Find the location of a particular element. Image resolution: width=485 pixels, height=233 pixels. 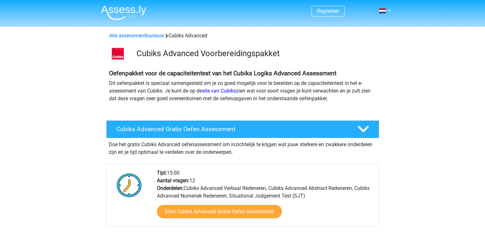

a: Start Cubiks Advanced Gratis Oefen Assessment is located at coordinates (219, 211).